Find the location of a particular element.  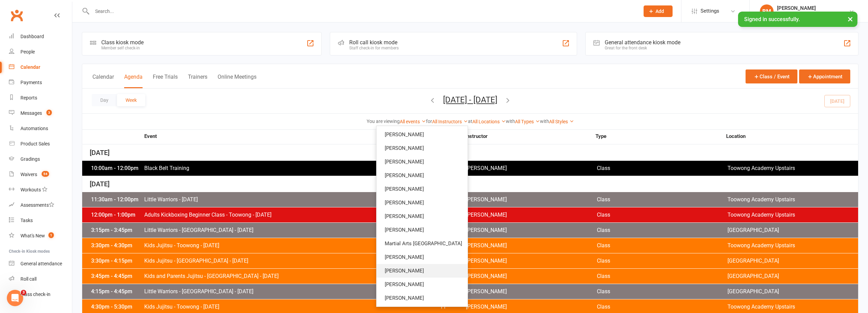

a: Payments is located at coordinates (40, 82).